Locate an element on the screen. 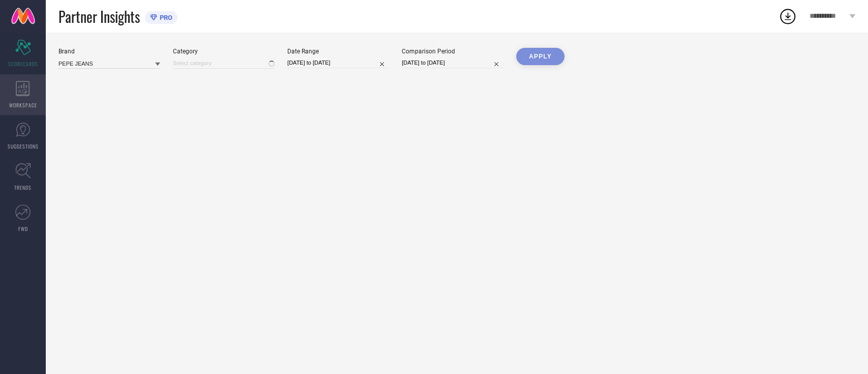  span: TRENDS is located at coordinates (23, 187).